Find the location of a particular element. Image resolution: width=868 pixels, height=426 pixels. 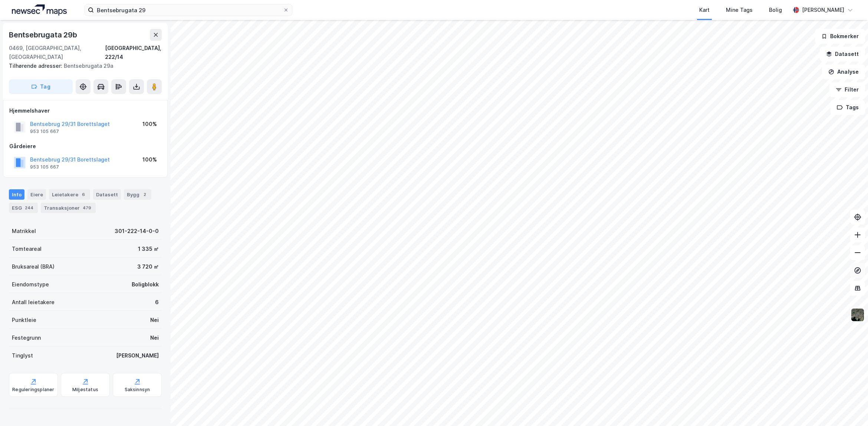

button: Analyse is located at coordinates (843, 72).